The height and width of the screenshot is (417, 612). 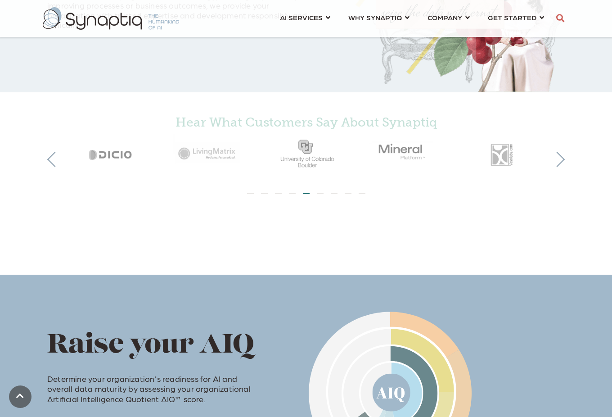 What do you see at coordinates (278, 193) in the screenshot?
I see `li: Page dot 3` at bounding box center [278, 193].